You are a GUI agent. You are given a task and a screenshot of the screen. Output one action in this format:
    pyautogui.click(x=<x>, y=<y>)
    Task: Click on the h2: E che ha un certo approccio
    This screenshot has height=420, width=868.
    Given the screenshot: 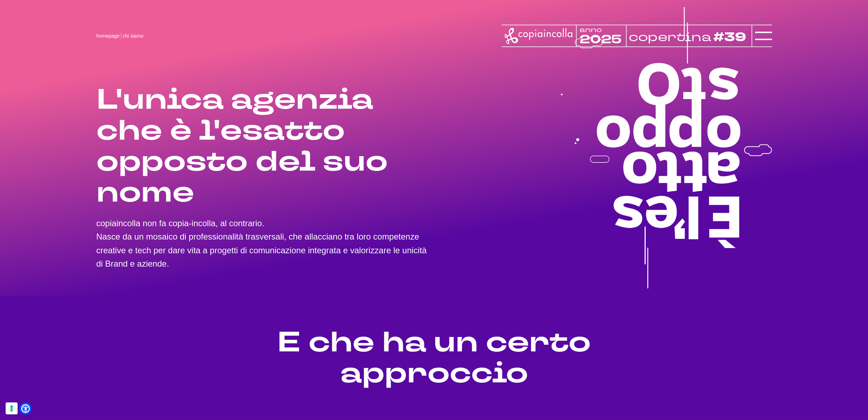 What is the action you would take?
    pyautogui.click(x=434, y=358)
    